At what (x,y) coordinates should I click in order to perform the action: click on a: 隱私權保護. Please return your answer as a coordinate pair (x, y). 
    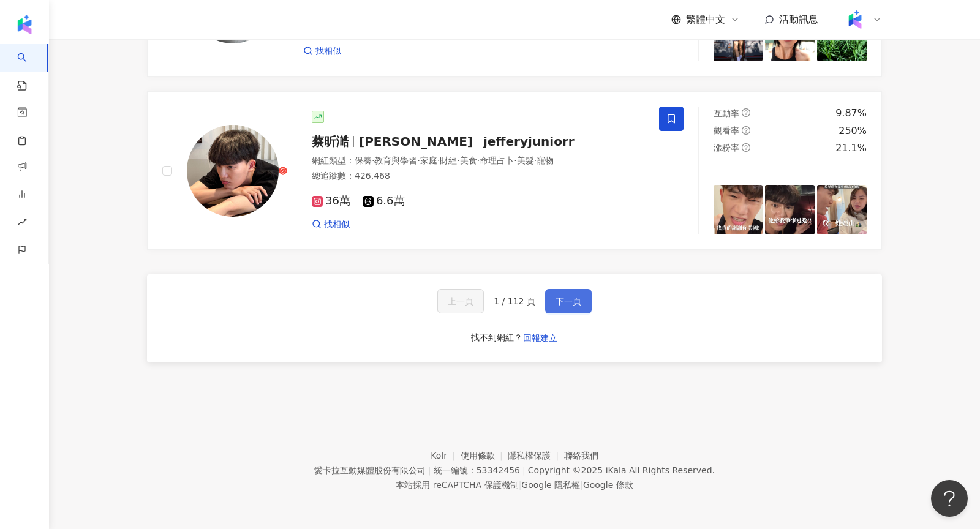
    Looking at the image, I should click on (536, 456).